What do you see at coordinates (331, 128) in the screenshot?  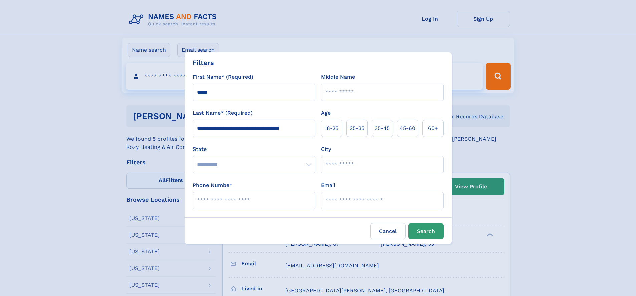 I see `span: 18‑25` at bounding box center [331, 128].